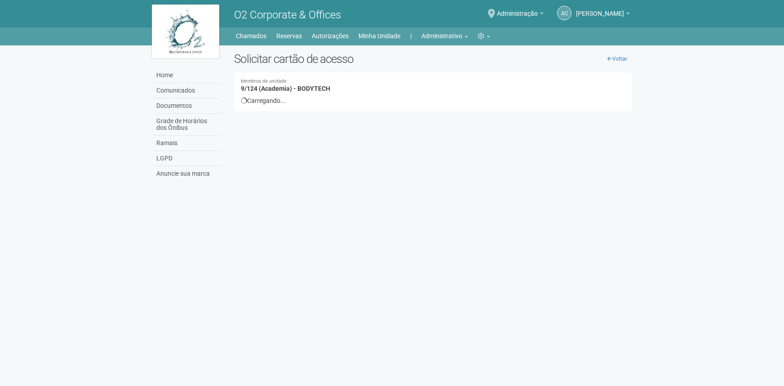 Image resolution: width=784 pixels, height=386 pixels. What do you see at coordinates (600, 9) in the screenshot?
I see `span: Ana Carla de Carvalho Silva` at bounding box center [600, 9].